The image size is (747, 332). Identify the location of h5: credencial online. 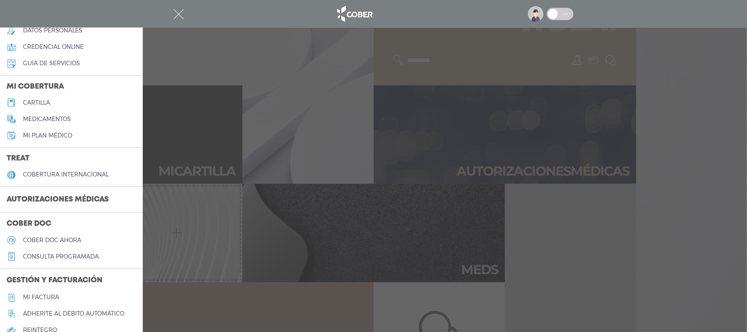
(53, 47).